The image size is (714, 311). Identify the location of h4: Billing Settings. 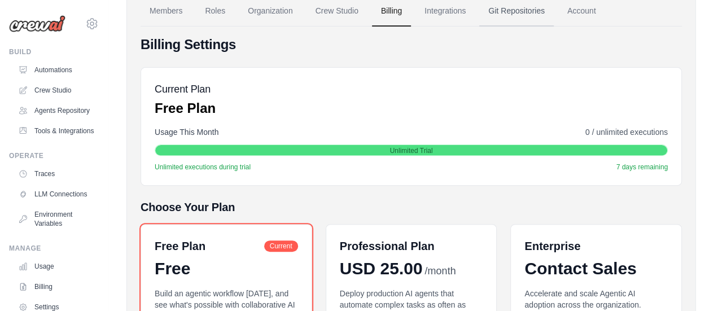
(411, 45).